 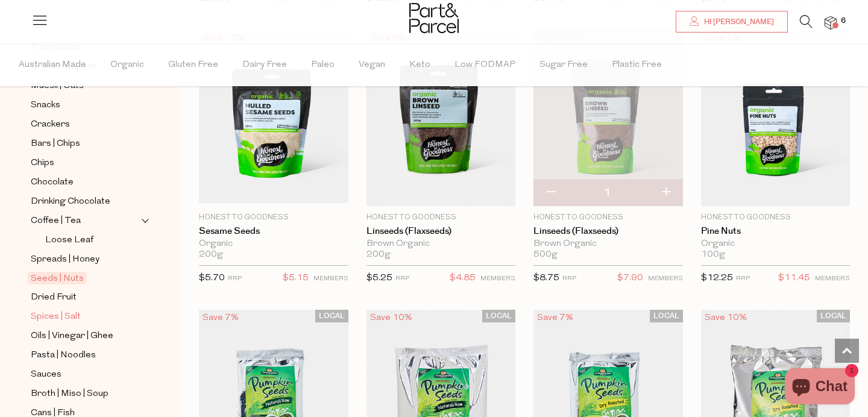 What do you see at coordinates (717, 278) in the screenshot?
I see `span: $12.25` at bounding box center [717, 278].